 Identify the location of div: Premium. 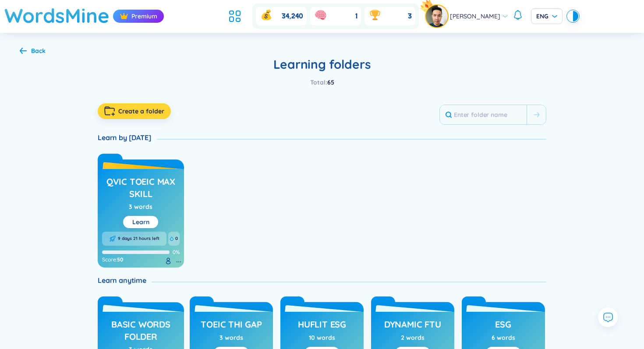
(139, 16).